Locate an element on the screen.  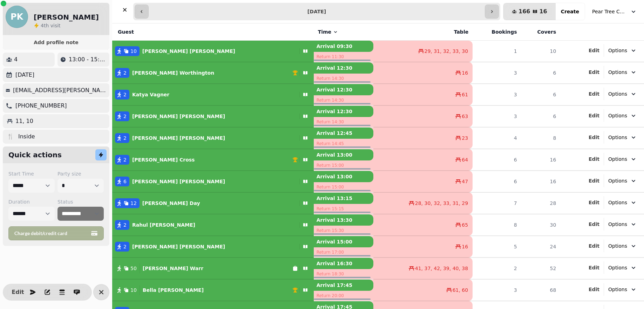
p: Return 11:30 is located at coordinates (344, 57).